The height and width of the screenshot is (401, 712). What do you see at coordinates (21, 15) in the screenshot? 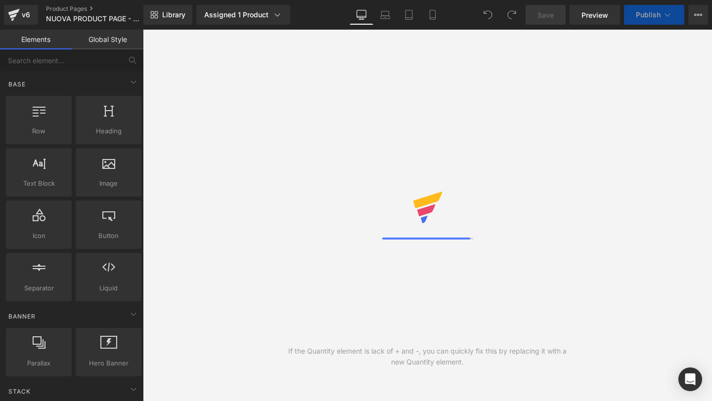
I see `a: v6` at bounding box center [21, 15].